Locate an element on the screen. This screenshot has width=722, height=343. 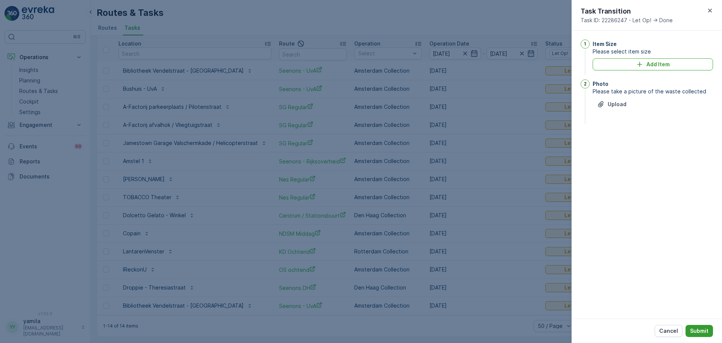
p: Task Transition is located at coordinates (626, 11).